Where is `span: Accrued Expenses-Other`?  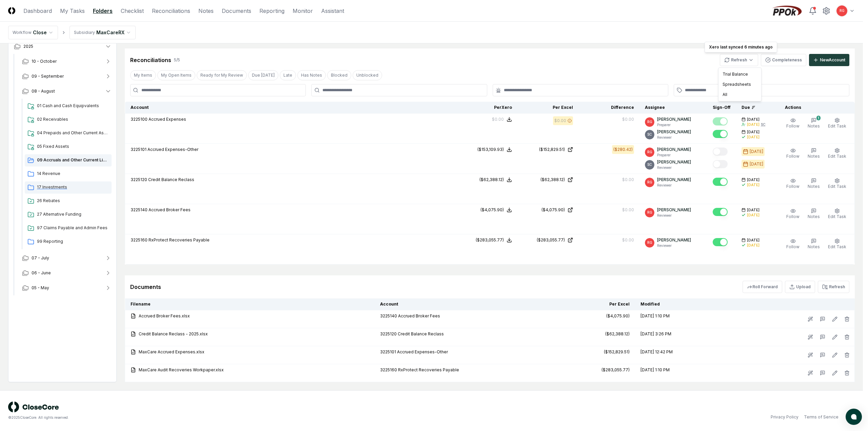
span: Accrued Expenses-Other is located at coordinates (173, 150).